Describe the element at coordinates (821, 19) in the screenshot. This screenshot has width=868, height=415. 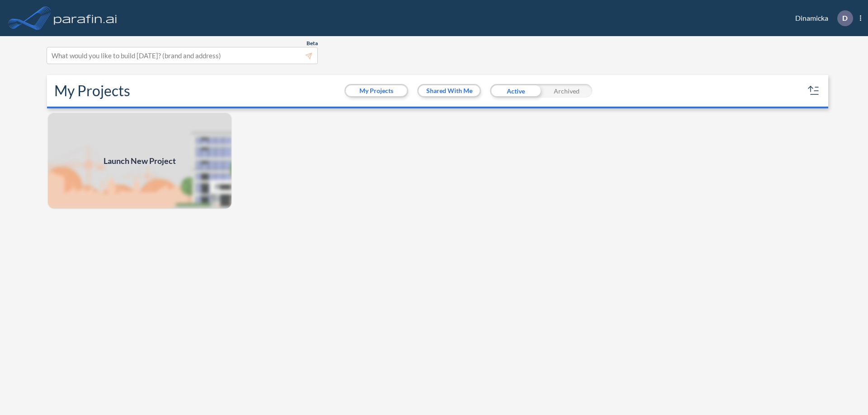
I see `div: Dinamicka` at that location.